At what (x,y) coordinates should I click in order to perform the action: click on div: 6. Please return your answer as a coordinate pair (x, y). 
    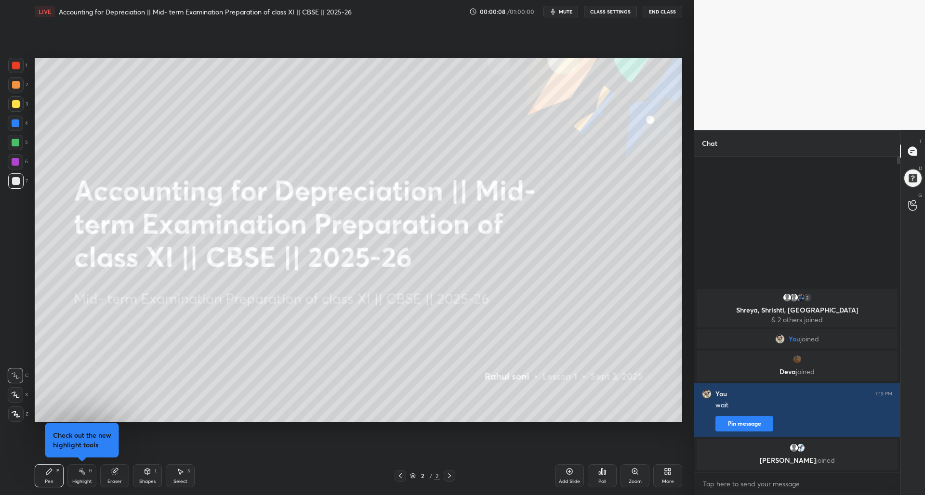
    Looking at the image, I should click on (18, 162).